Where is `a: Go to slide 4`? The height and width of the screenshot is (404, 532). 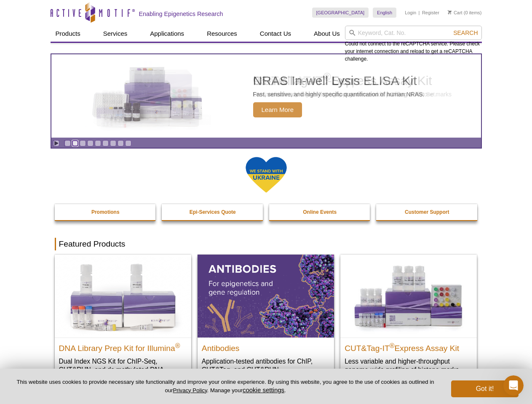
a: Go to slide 4 is located at coordinates (90, 143).